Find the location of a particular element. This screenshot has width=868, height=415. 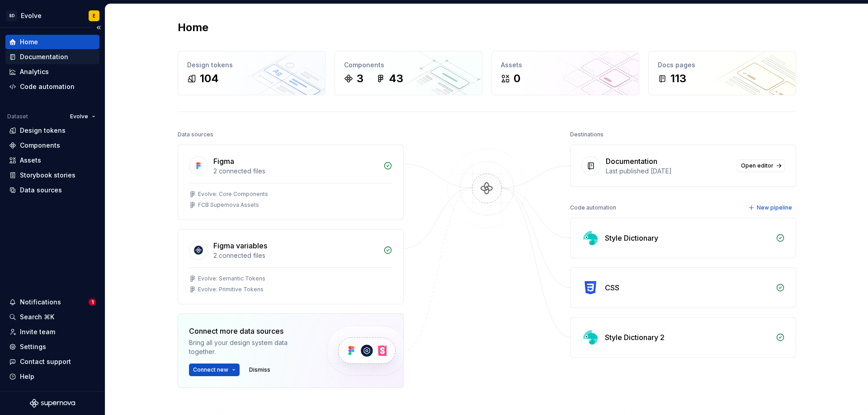

div: Storybook stories is located at coordinates (47, 175).